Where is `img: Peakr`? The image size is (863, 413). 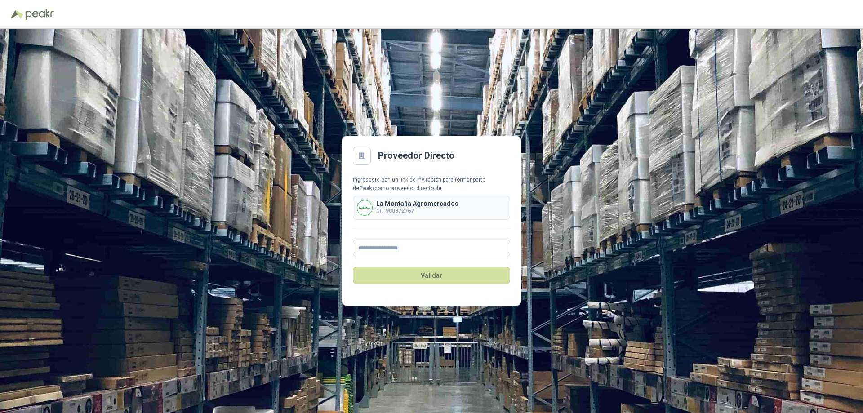 img: Peakr is located at coordinates (40, 14).